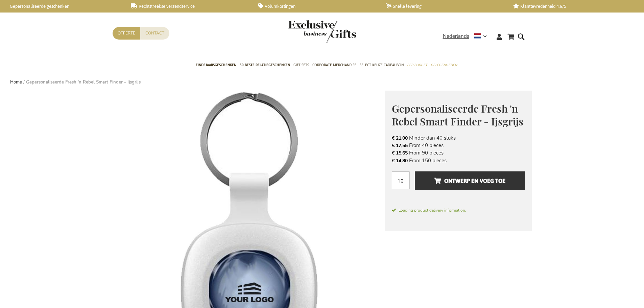 Image resolution: width=644 pixels, height=308 pixels. What do you see at coordinates (400, 180) in the screenshot?
I see `input: Aantal` at bounding box center [400, 180].